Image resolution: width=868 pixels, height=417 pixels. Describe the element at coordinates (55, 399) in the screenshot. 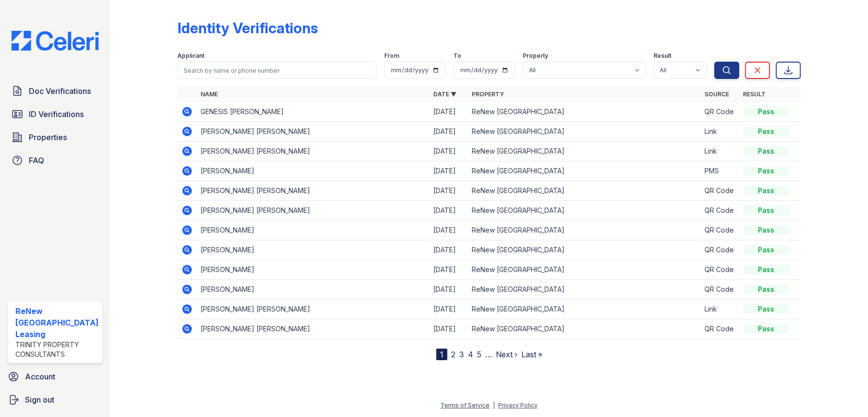

I see `a: Sign out` at that location.